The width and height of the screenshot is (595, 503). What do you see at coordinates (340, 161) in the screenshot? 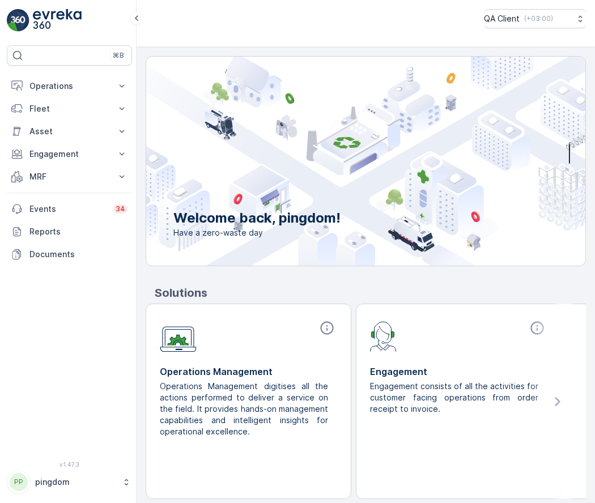
I see `img: city illustration` at bounding box center [340, 161].